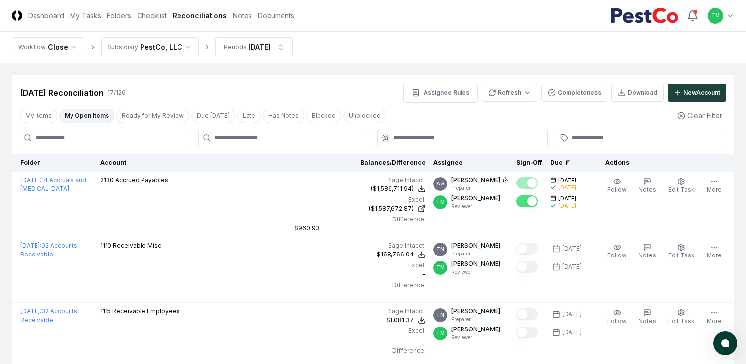 This screenshot has width=746, height=364. I want to click on th: Folder, so click(54, 163).